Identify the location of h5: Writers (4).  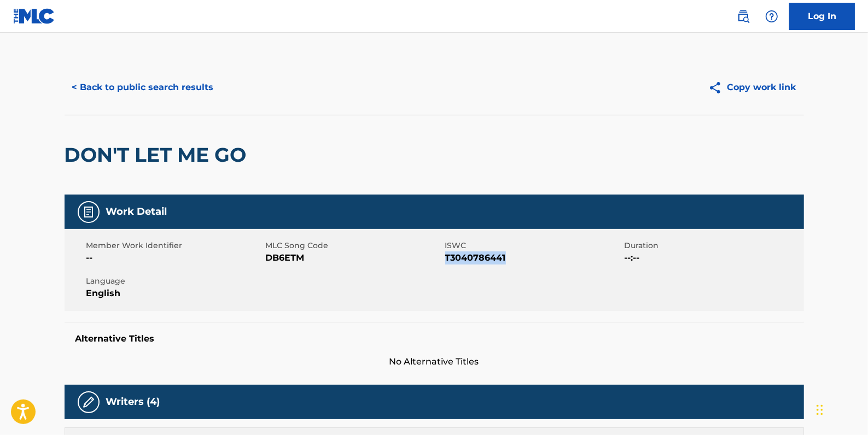
(133, 402).